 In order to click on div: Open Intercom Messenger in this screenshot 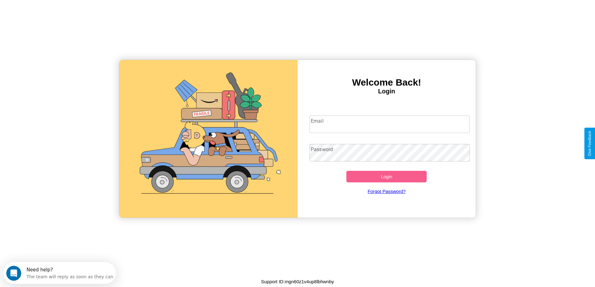, I will do `click(59, 11)`.